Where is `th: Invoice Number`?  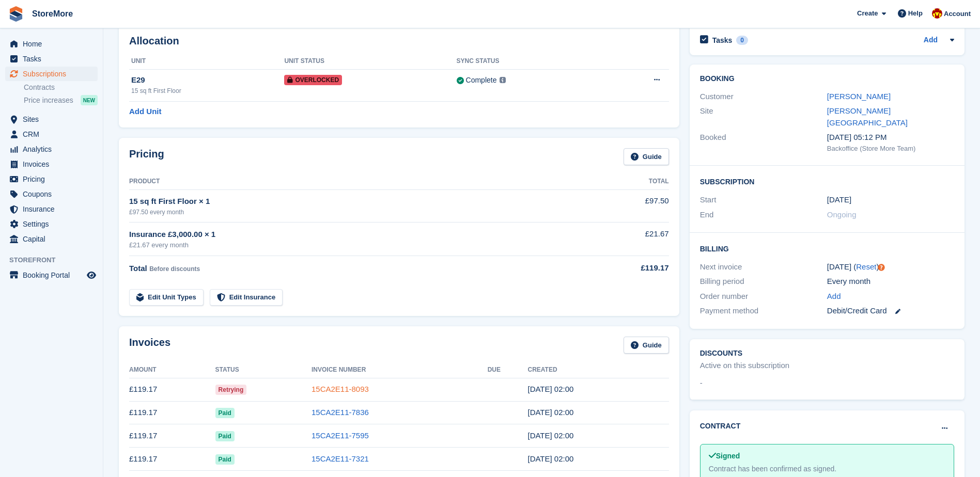 th: Invoice Number is located at coordinates (399, 370).